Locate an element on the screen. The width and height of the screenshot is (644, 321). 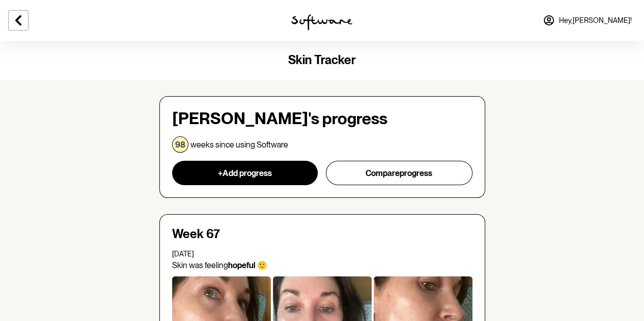
p: Skin was feeling 🙂 is located at coordinates (322, 265).